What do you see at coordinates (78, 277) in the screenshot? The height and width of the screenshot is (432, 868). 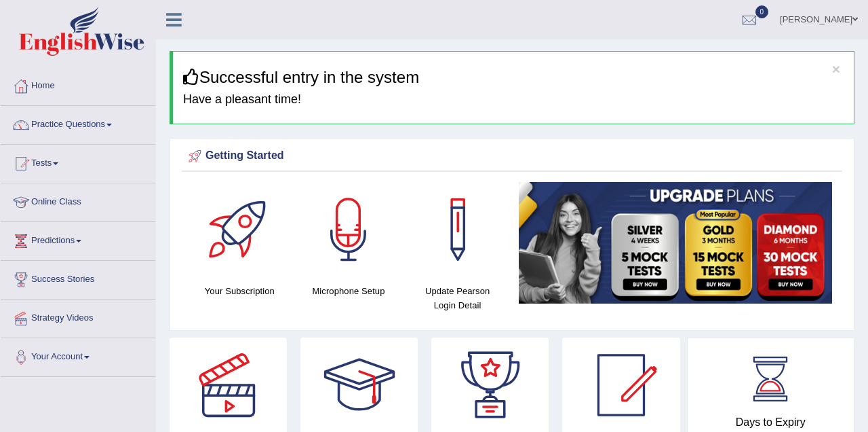 I see `a: Success Stories` at bounding box center [78, 277].